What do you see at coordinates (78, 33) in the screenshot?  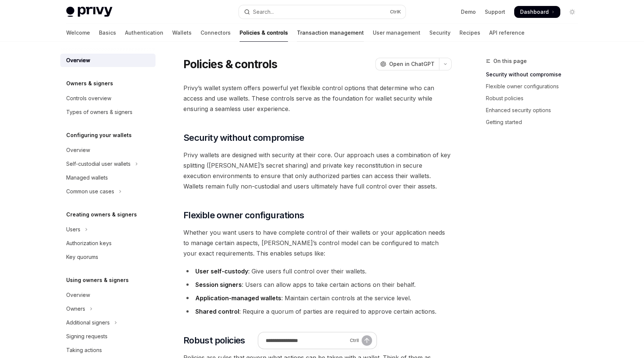 I see `a: Welcome` at bounding box center [78, 33].